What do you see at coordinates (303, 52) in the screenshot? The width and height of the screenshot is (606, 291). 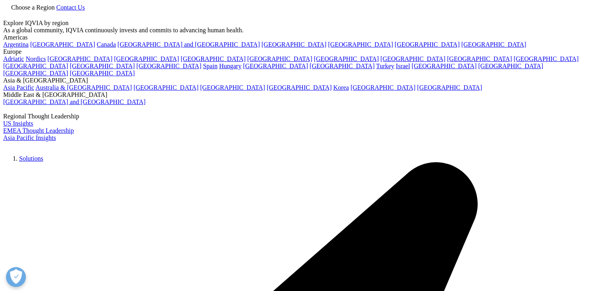 I see `div: Europe` at bounding box center [303, 52].